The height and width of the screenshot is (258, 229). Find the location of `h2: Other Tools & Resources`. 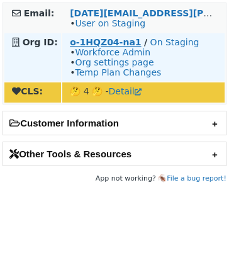

h2: Other Tools & Resources is located at coordinates (115, 154).